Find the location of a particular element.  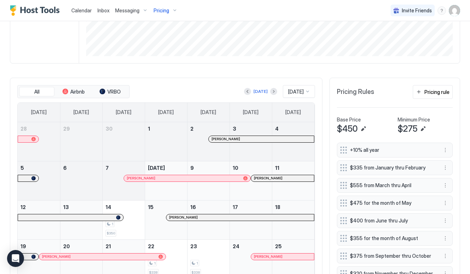

span: $355 for the month of August is located at coordinates (392, 238).